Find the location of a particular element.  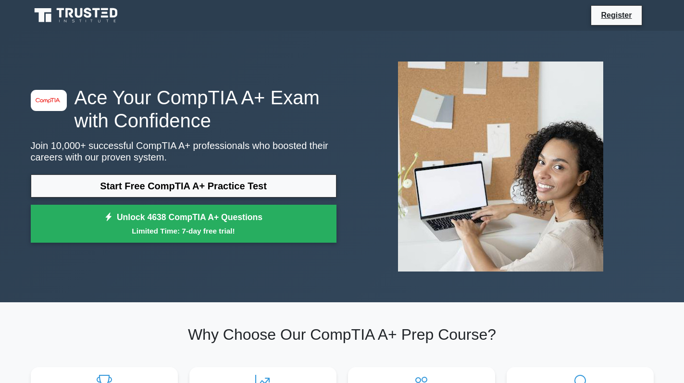

a: Unlock 4638 CompTIA A+ QuestionsLimited Time: 7-day free trial! is located at coordinates (184, 224).